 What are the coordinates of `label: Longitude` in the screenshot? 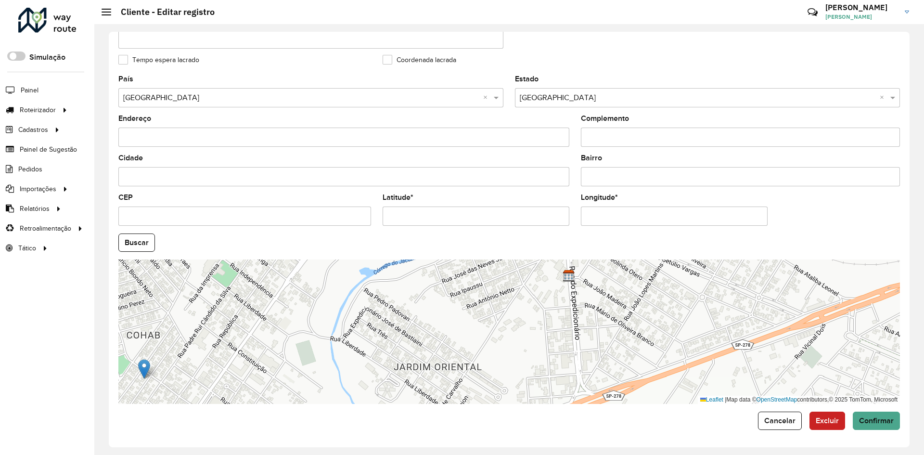 It's located at (599, 197).